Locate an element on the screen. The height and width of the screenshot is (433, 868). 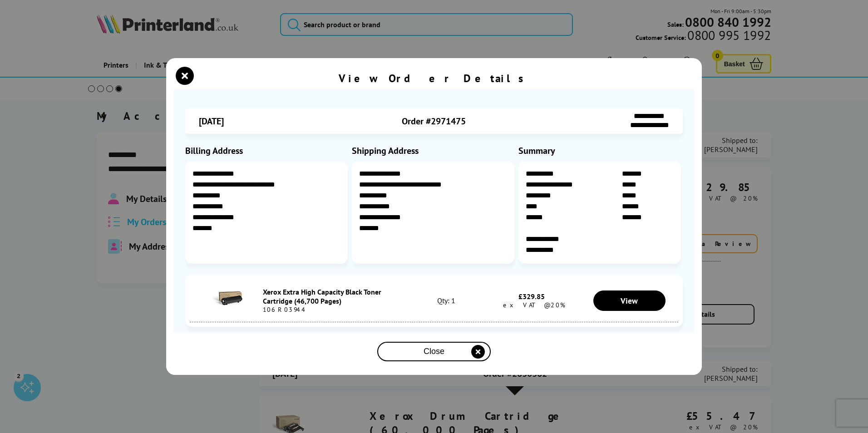
span: Close is located at coordinates (434, 351).